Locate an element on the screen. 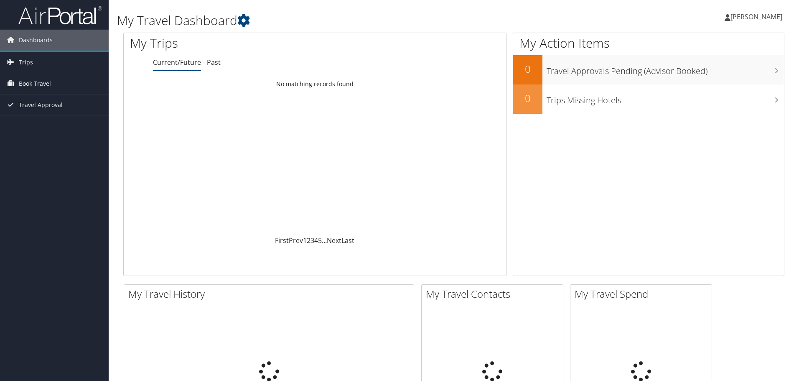 This screenshot has width=799, height=381. h1: My Travel Dashboard is located at coordinates (341, 20).